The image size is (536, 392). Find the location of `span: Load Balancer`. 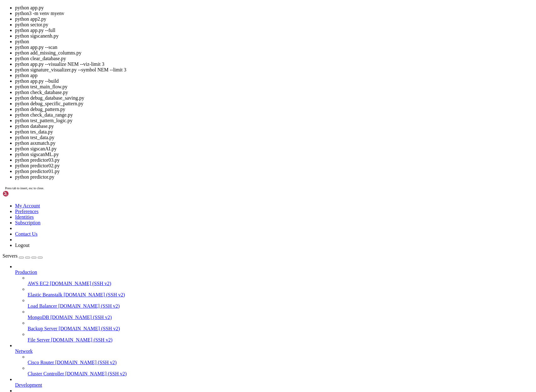

span: Load Balancer is located at coordinates (42, 306).